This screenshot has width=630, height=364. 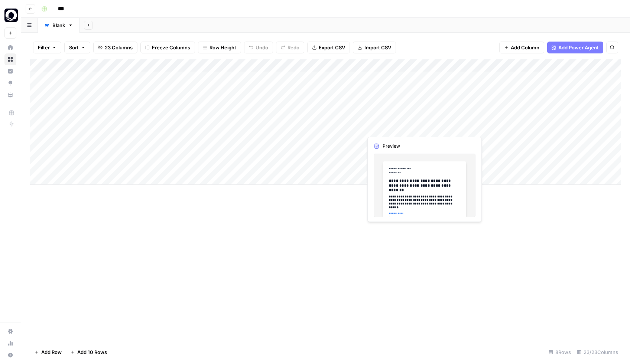 I want to click on button: Help + Support, so click(x=10, y=355).